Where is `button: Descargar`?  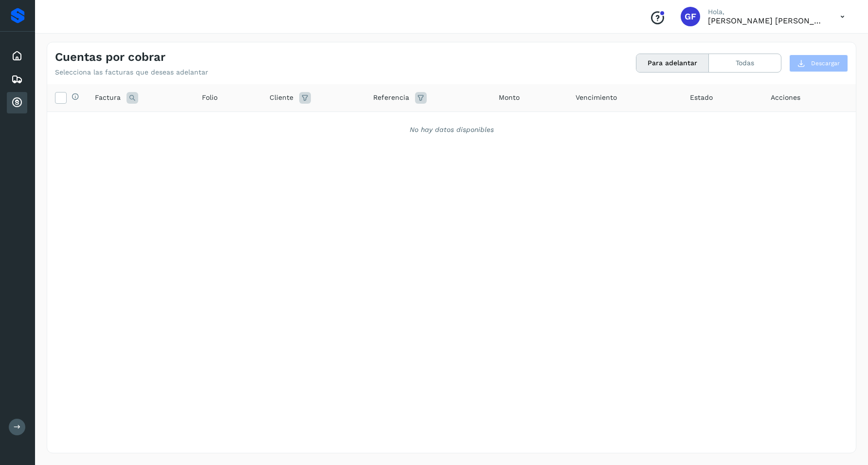
button: Descargar is located at coordinates (819, 63).